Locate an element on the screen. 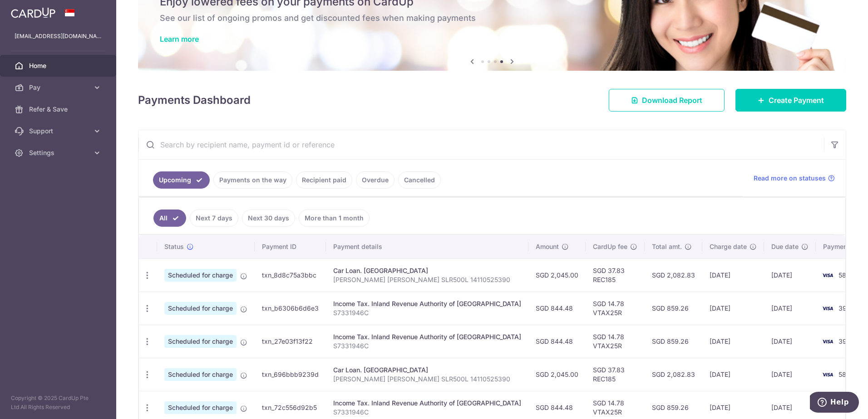 The height and width of the screenshot is (419, 868). td: txn_27e03f13f22 is located at coordinates (290, 341).